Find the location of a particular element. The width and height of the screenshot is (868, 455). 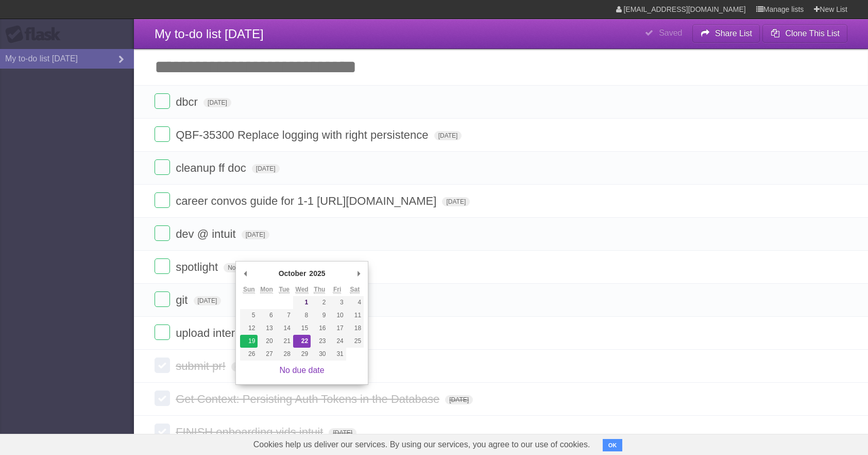

span: dbcr is located at coordinates (188, 101).